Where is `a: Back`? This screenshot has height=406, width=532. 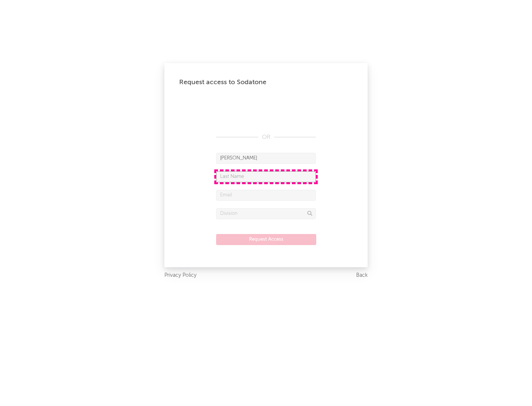
a: Back is located at coordinates (362, 276).